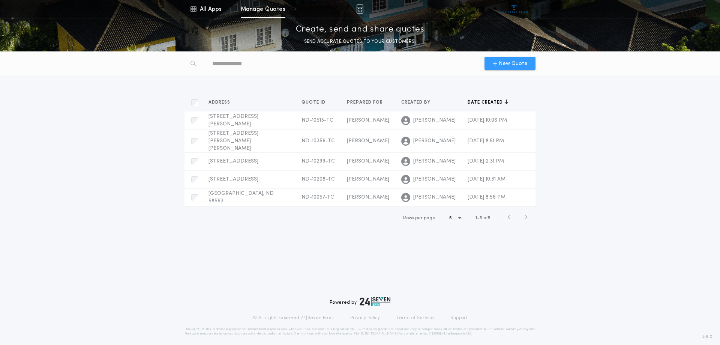 The image size is (720, 345). What do you see at coordinates (707, 336) in the screenshot?
I see `span: 3.8.0` at bounding box center [707, 336].